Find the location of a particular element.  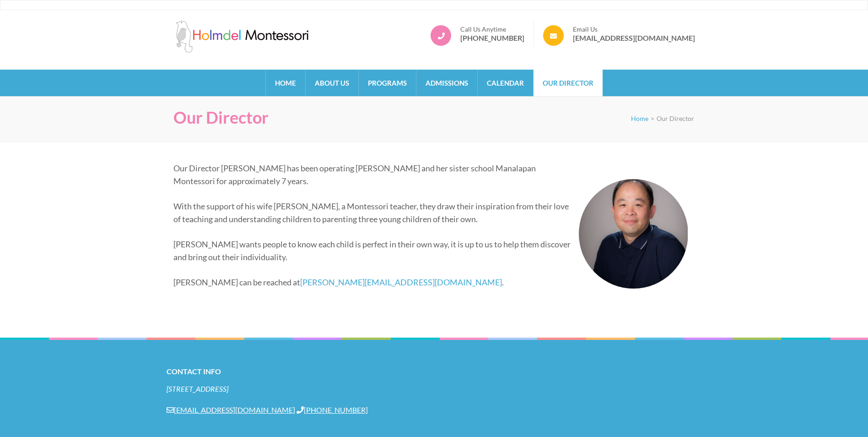

span: Home is located at coordinates (640, 118).